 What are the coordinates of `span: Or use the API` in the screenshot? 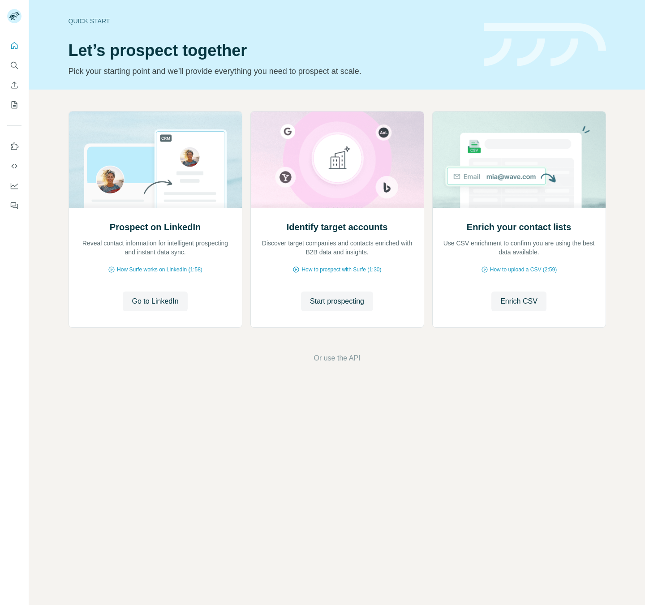 It's located at (337, 358).